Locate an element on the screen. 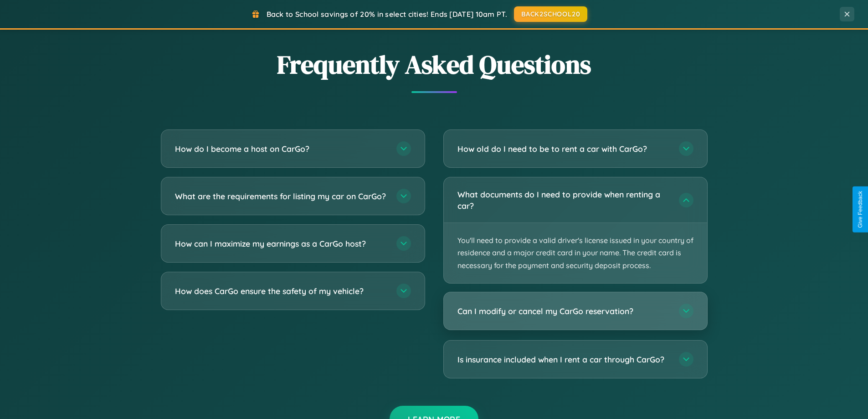 The image size is (868, 419). h3: What are the requirements for listing my car on CarGo? is located at coordinates (281, 196).